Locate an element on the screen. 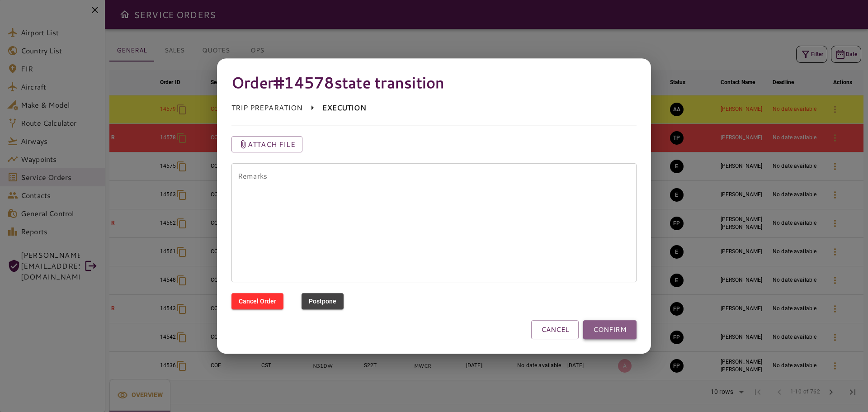 This screenshot has height=412, width=868. h4: Order #14578 state transition is located at coordinates (434, 83).